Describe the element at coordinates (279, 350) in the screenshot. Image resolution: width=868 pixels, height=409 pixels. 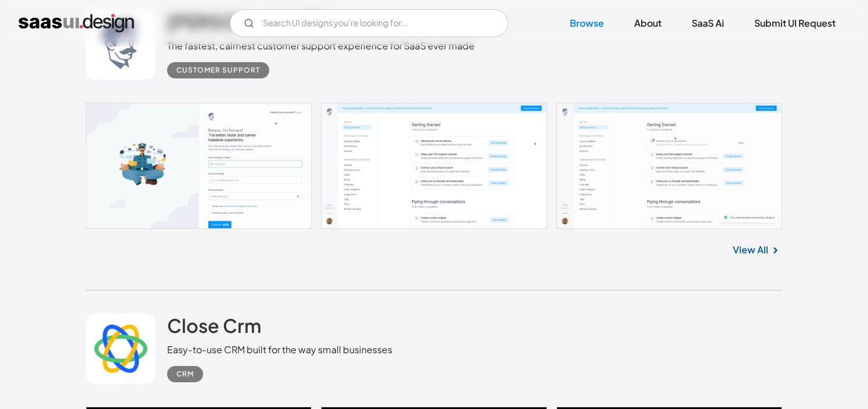
I see `div: Easy-to-use CRM built for the way small businesses` at that location.